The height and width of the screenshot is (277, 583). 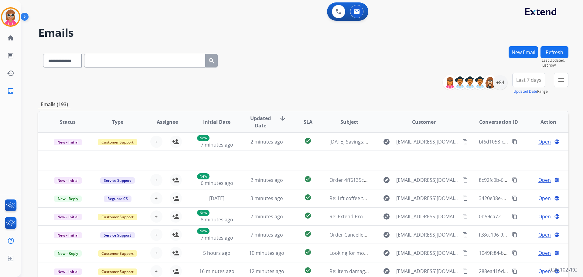 What do you see at coordinates (395, 234) in the screenshot?
I see `span: Order Cancelled 0ad50204-ef47-4171-b460-69452c4ec2a0` at bounding box center [395, 234].